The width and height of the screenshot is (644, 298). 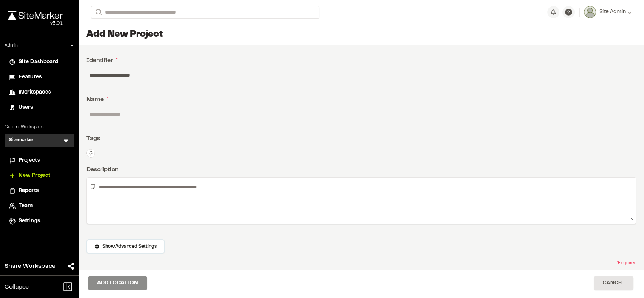 What do you see at coordinates (21, 140) in the screenshot?
I see `h3: Sitemarker` at bounding box center [21, 140].